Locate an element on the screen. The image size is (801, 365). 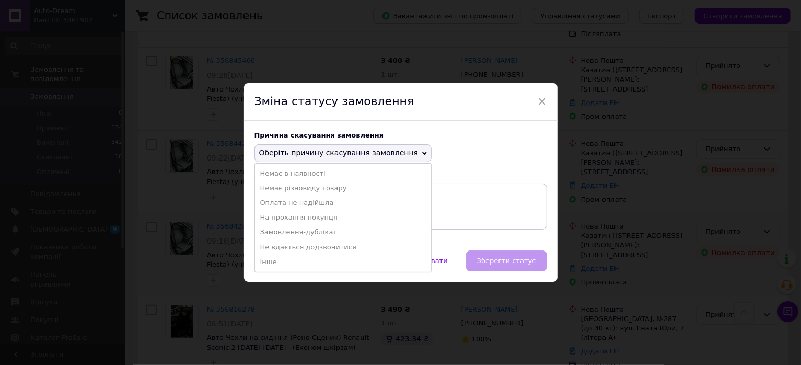
li: На прохання покупця is located at coordinates (343, 217).